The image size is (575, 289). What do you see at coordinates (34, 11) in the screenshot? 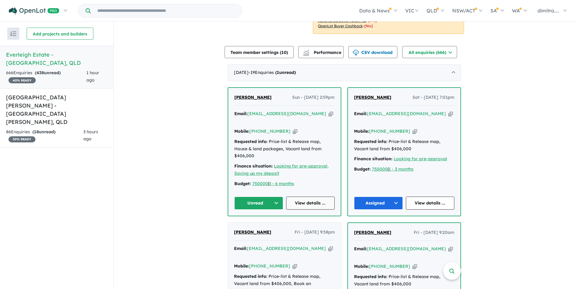
I see `img: Openlot PRO Logo White` at bounding box center [34, 11].